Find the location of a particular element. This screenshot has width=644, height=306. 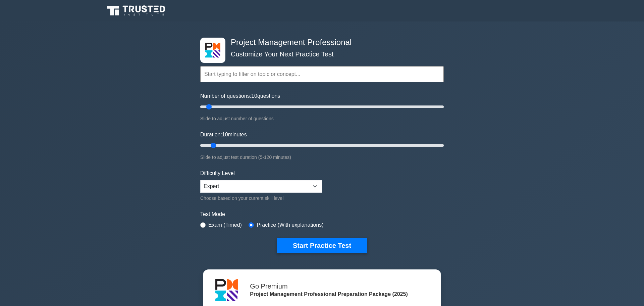

label: Duration: minutes is located at coordinates (223, 135).